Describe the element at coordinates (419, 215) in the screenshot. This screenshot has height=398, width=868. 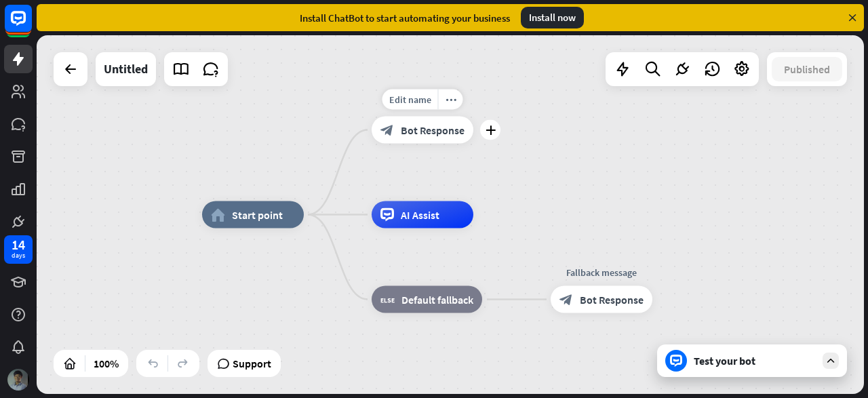
I see `span: AI Assist` at that location.